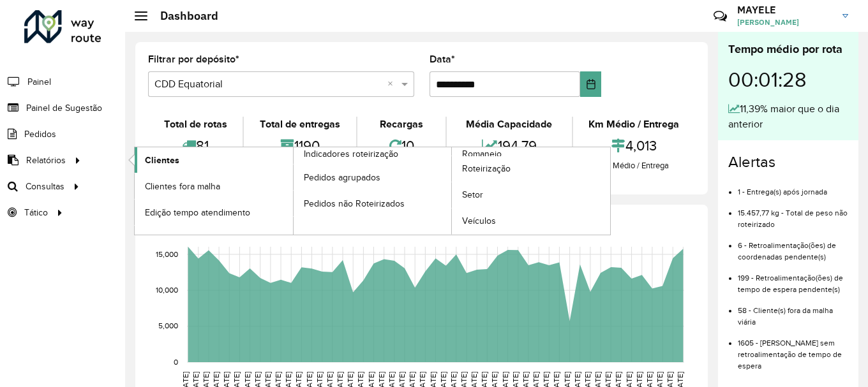  What do you see at coordinates (531, 169) in the screenshot?
I see `a: Roteirização` at bounding box center [531, 169].